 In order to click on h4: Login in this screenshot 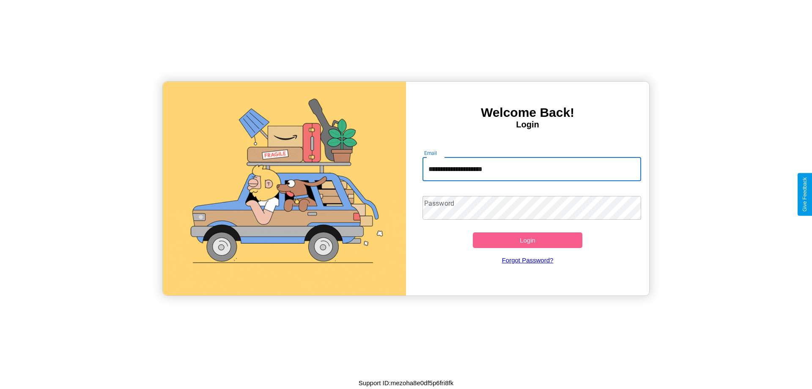, I will do `click(527, 124)`.